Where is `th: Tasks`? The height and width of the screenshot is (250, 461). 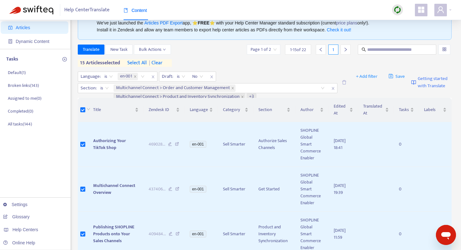 th: Tasks is located at coordinates (407, 110).